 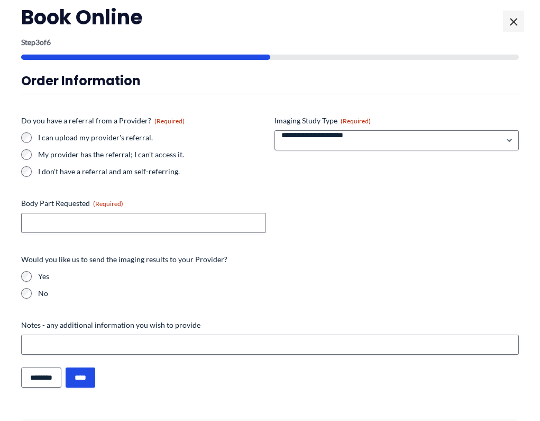 What do you see at coordinates (278, 293) in the screenshot?
I see `label: No` at bounding box center [278, 293].